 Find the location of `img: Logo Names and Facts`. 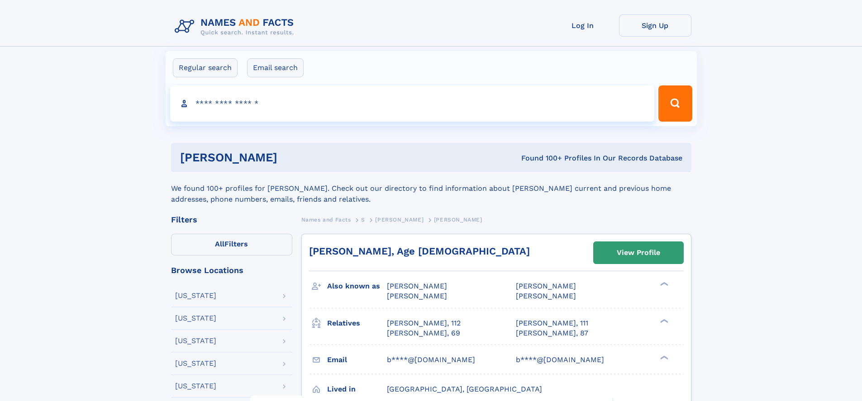

img: Logo Names and Facts is located at coordinates (236, 27).